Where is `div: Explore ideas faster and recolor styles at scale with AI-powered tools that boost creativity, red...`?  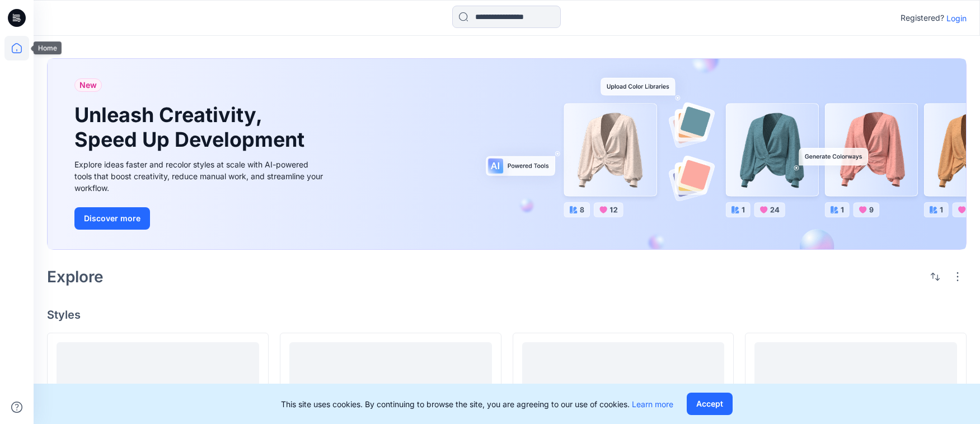 div: Explore ideas faster and recolor styles at scale with AI-powered tools that boost creativity, red... is located at coordinates (201, 176).